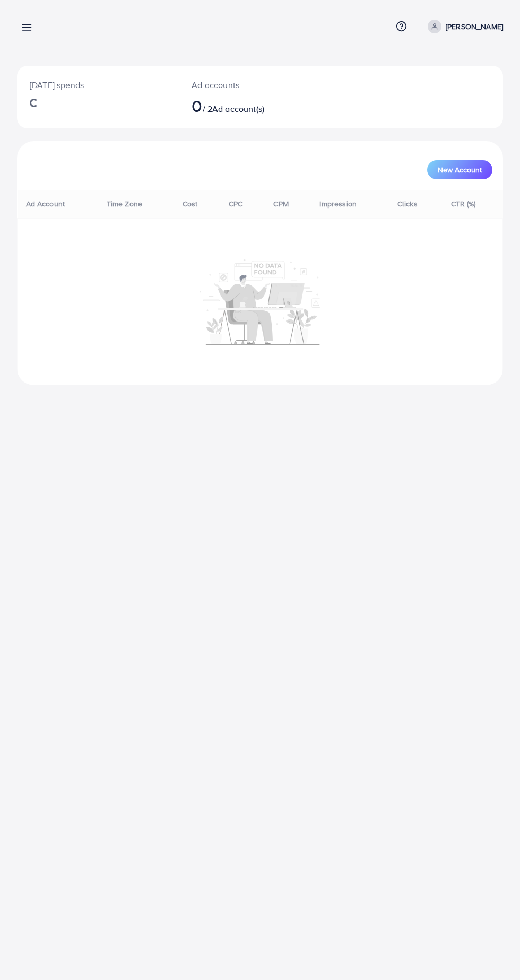 The image size is (520, 980). I want to click on span: New Account, so click(460, 170).